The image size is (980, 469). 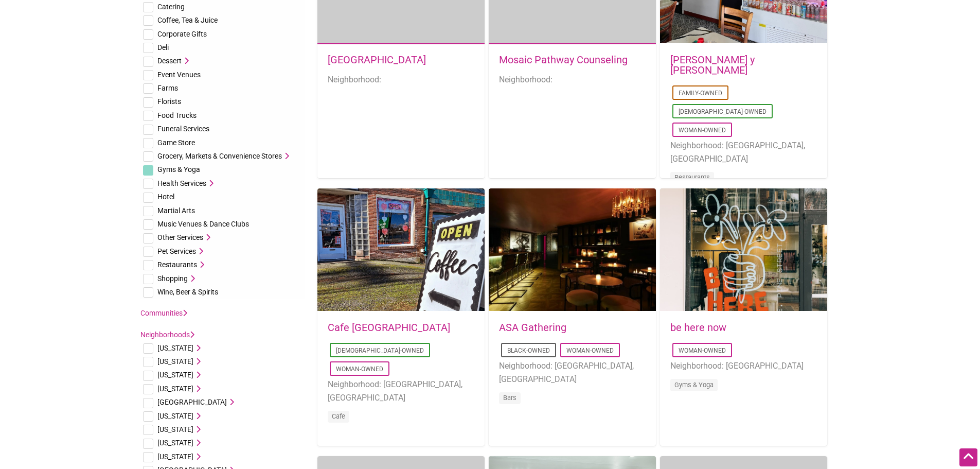 I want to click on span: Gyms & Yoga, so click(x=179, y=169).